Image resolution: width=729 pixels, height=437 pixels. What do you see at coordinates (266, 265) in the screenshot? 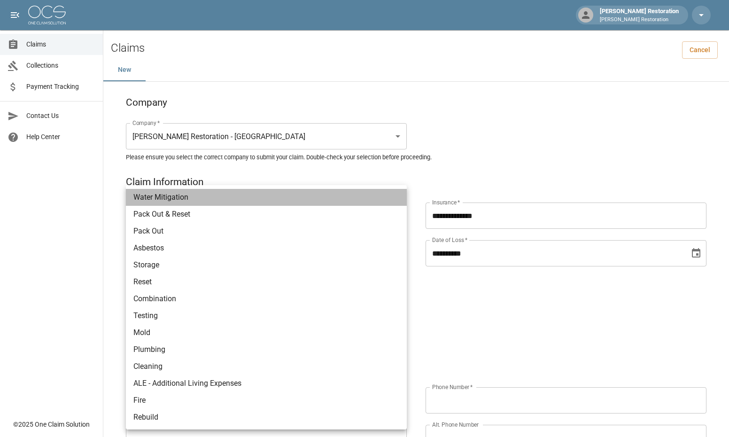
I see `li: Storage` at bounding box center [266, 265].